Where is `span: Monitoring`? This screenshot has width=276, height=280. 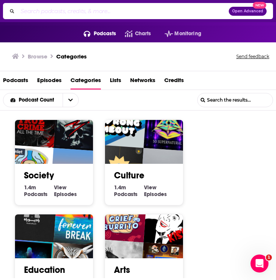
span: Monitoring is located at coordinates (187, 34).